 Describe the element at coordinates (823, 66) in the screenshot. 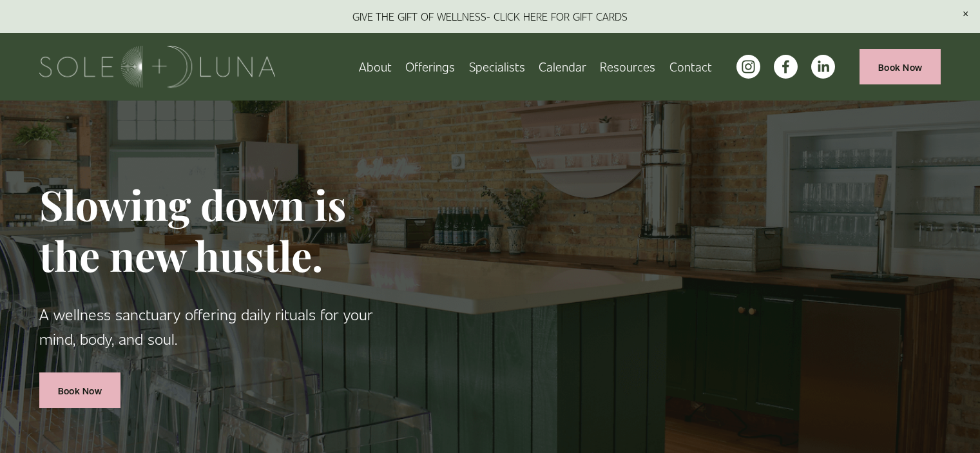

I see `a: LinkedIn` at that location.